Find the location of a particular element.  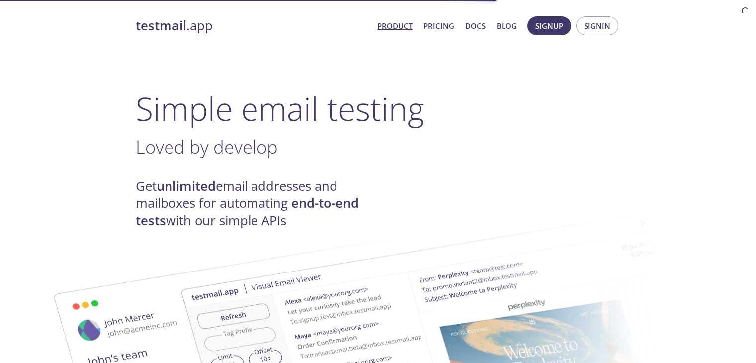

button: Signup is located at coordinates (549, 26).